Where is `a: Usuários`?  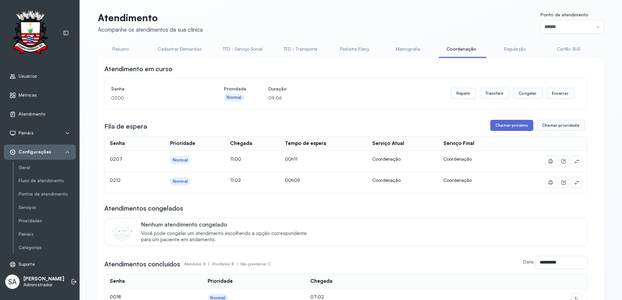
a: Usuários is located at coordinates (40, 76).